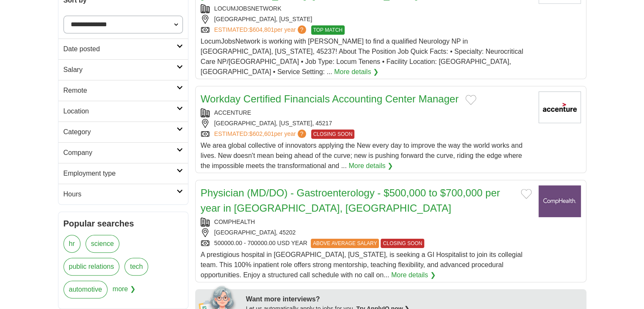  I want to click on h2: Hours, so click(120, 194).